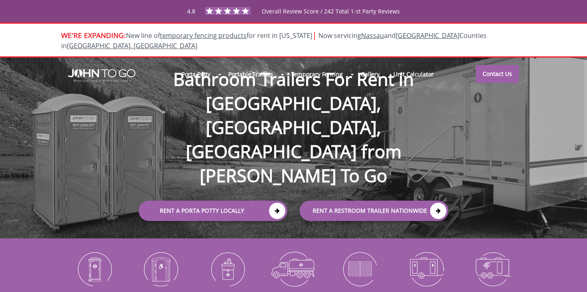 This screenshot has height=292, width=587. What do you see at coordinates (294, 268) in the screenshot?
I see `img: Waste-Services-icon_N.png` at bounding box center [294, 268].